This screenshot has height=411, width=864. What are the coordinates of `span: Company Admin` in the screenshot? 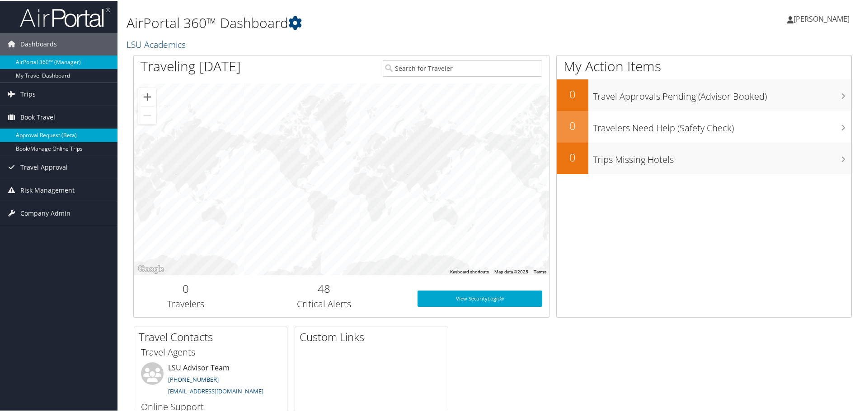 It's located at (45, 213).